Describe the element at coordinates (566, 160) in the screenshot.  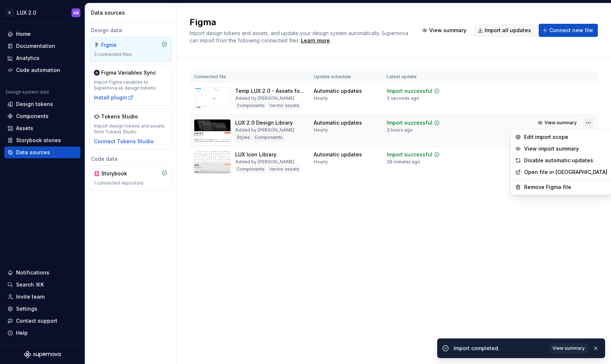
I see `div: Disable automatic updates` at that location.